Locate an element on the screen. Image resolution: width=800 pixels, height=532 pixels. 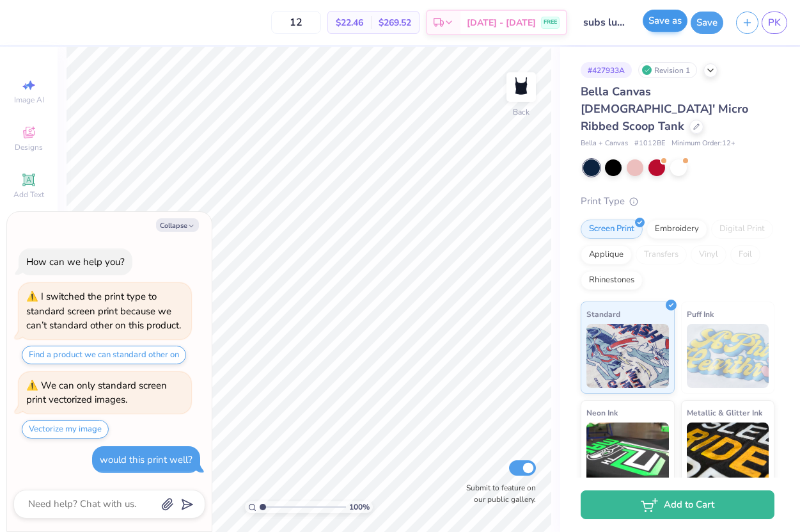
label: Submit to feature on our public gallery. is located at coordinates (498, 493).